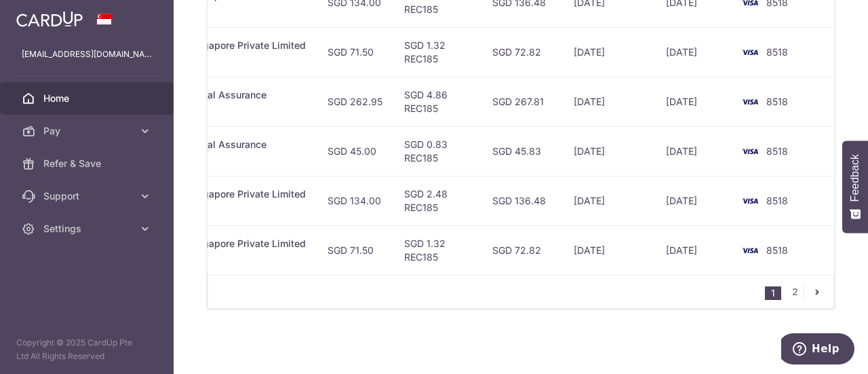 The image size is (868, 374). I want to click on a: 2, so click(795, 291).